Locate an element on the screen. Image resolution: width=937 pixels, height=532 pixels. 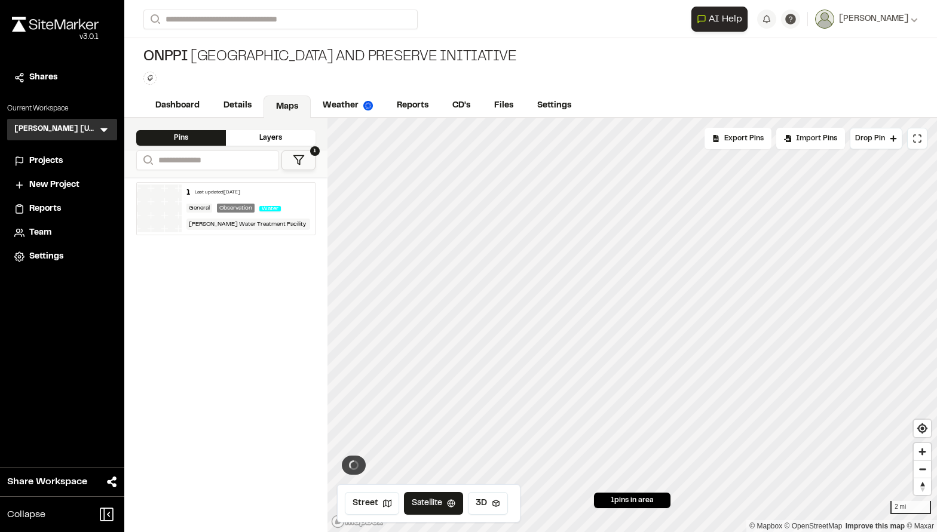
a: Mapbox is located at coordinates (765, 526).